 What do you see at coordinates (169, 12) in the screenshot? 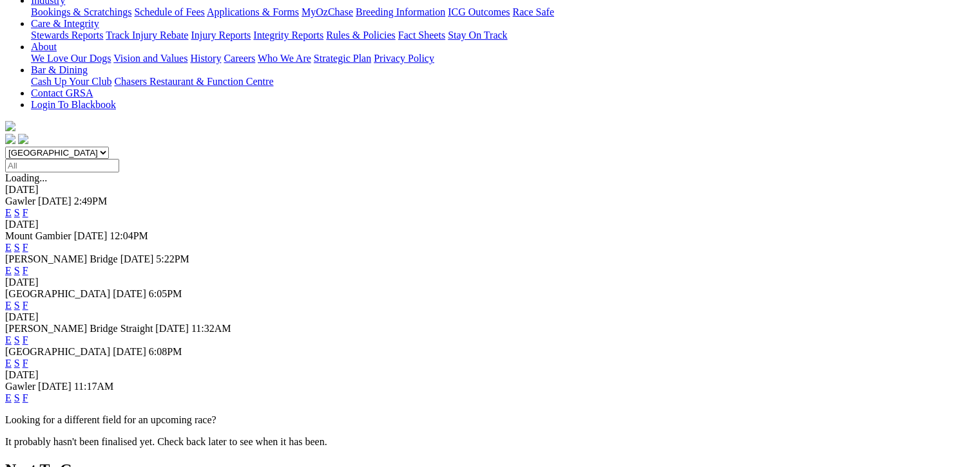
I see `a: Schedule of Fees` at bounding box center [169, 12].